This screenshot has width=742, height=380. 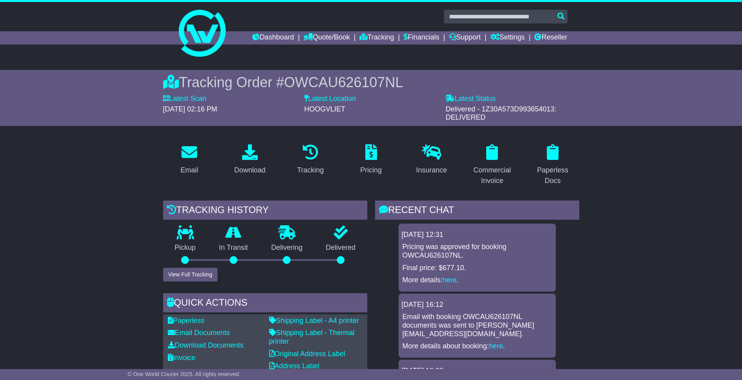 What do you see at coordinates (371, 160) in the screenshot?
I see `a: Pricing` at bounding box center [371, 160].